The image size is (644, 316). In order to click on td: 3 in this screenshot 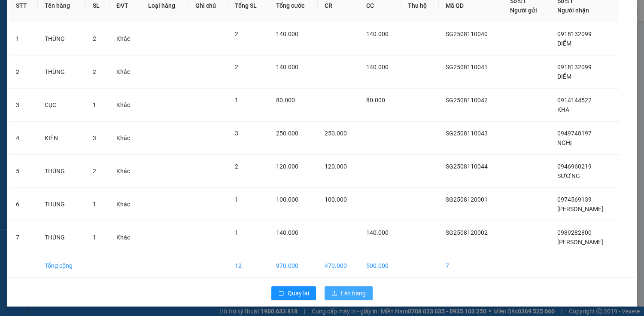, I will do `click(23, 105)`.